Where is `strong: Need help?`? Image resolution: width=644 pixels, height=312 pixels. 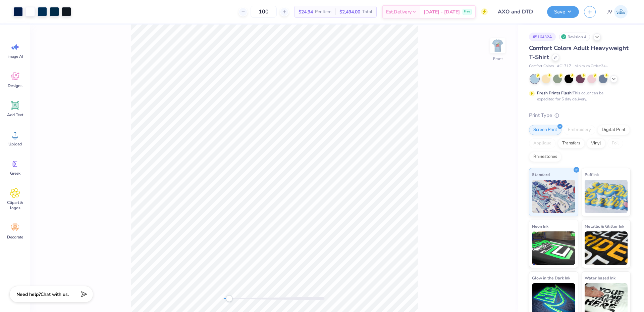 strong: Need help? is located at coordinates (29, 294).